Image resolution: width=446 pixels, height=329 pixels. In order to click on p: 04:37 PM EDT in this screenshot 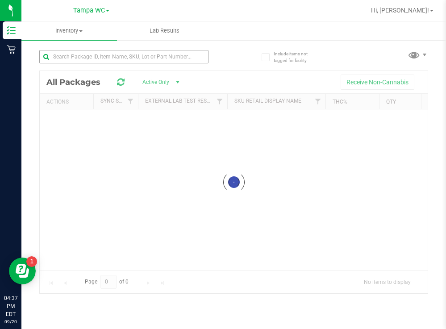, I will do `click(11, 307)`.